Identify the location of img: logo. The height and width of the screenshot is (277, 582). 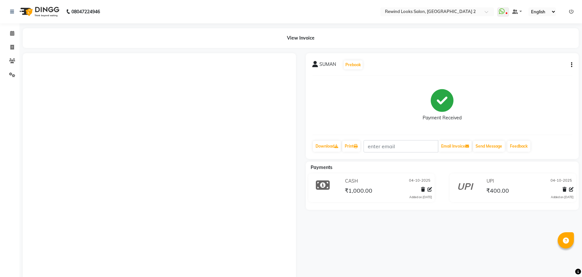
(39, 12).